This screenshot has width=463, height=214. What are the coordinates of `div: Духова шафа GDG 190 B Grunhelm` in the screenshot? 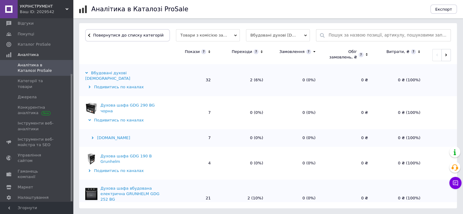 It's located at (131, 159).